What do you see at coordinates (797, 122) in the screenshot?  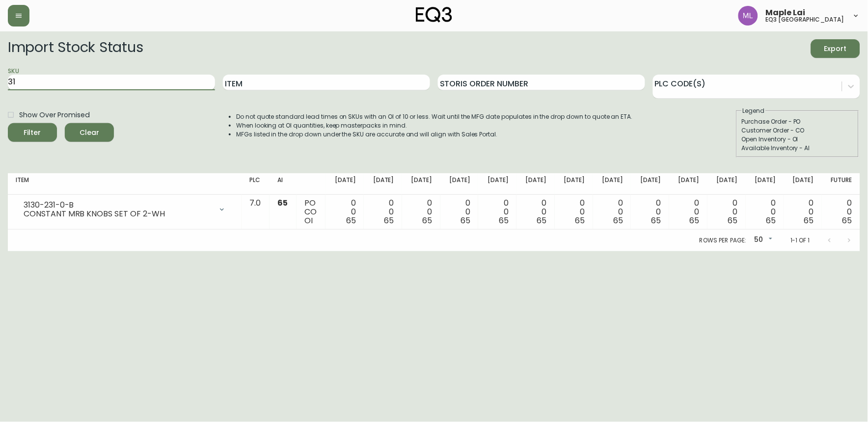 I see `div: Purchase Order - PO` at bounding box center [797, 122].